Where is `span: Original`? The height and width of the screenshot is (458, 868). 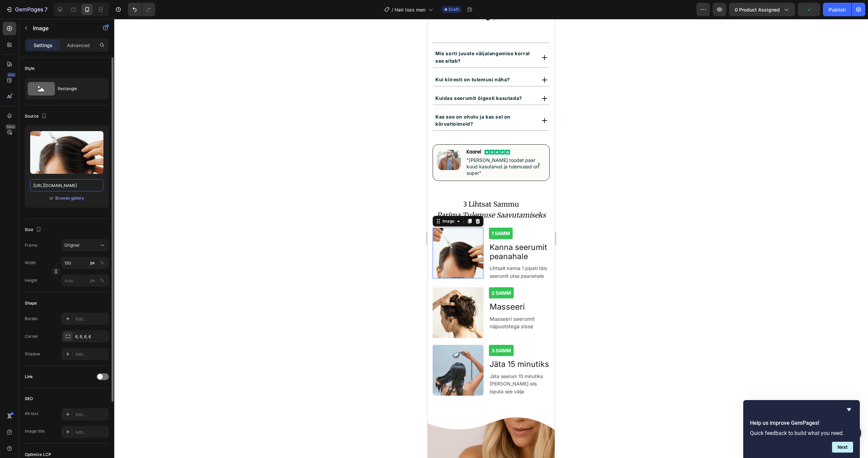
span: Original is located at coordinates (72, 245).